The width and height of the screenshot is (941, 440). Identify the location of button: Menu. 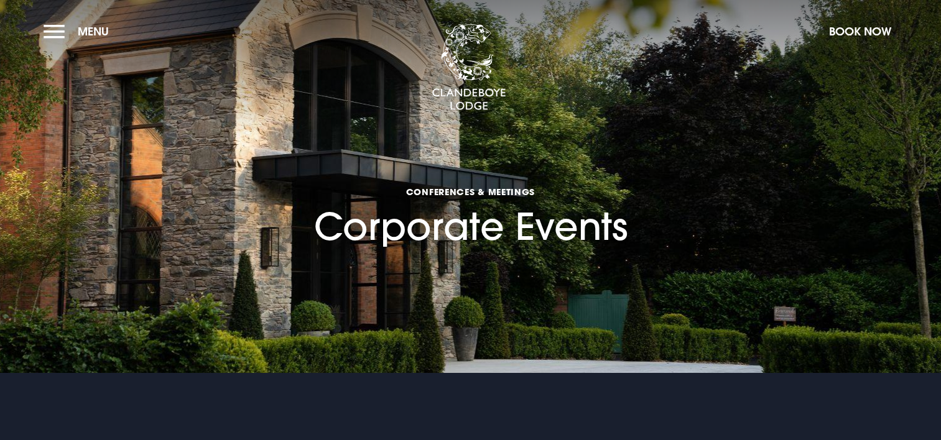
(79, 31).